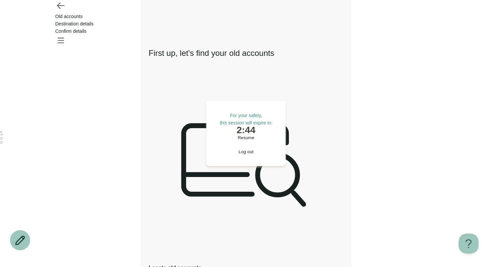  I want to click on span: Old accounts, so click(69, 16).